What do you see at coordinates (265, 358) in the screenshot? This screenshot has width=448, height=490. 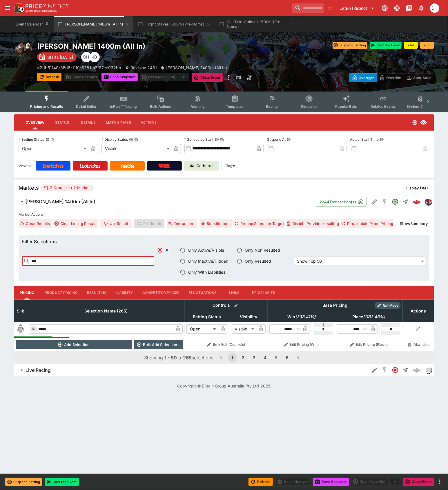 I see `button: Go to page 4` at bounding box center [265, 358].